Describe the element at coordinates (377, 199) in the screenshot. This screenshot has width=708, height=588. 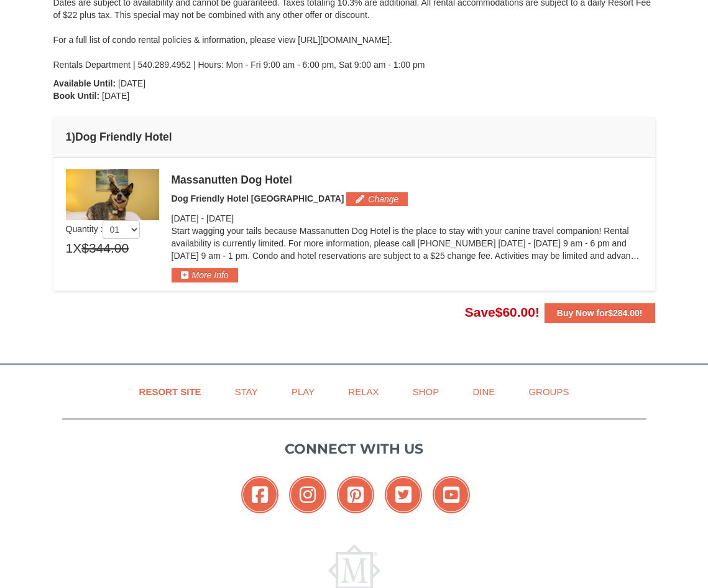
I see `button: Change` at that location.